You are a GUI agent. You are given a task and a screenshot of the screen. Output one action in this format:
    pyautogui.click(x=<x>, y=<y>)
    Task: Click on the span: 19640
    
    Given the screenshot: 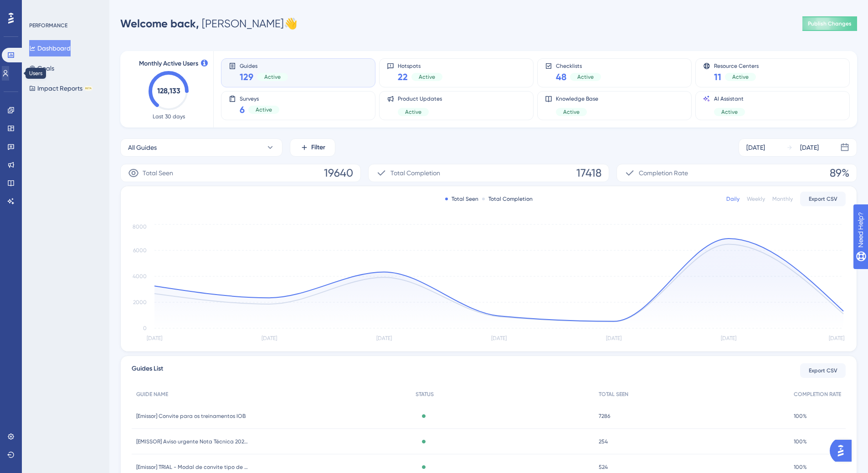 What is the action you would take?
    pyautogui.click(x=338, y=173)
    